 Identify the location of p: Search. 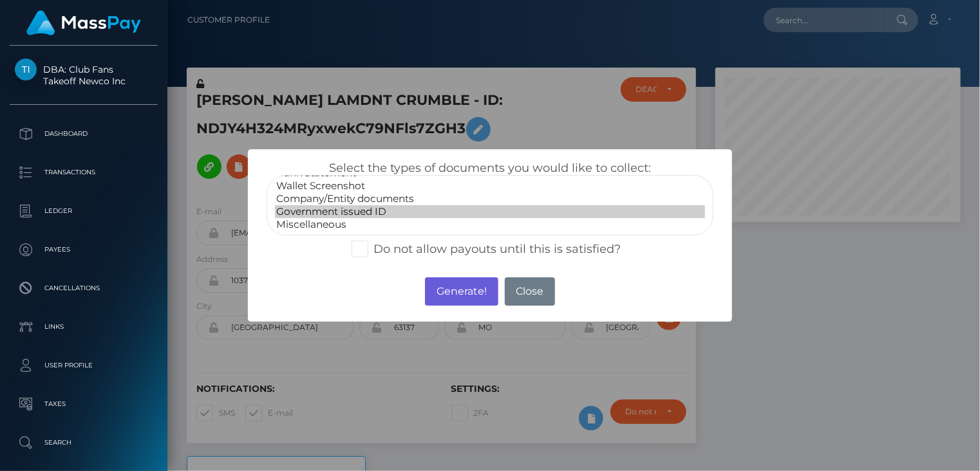
(84, 443).